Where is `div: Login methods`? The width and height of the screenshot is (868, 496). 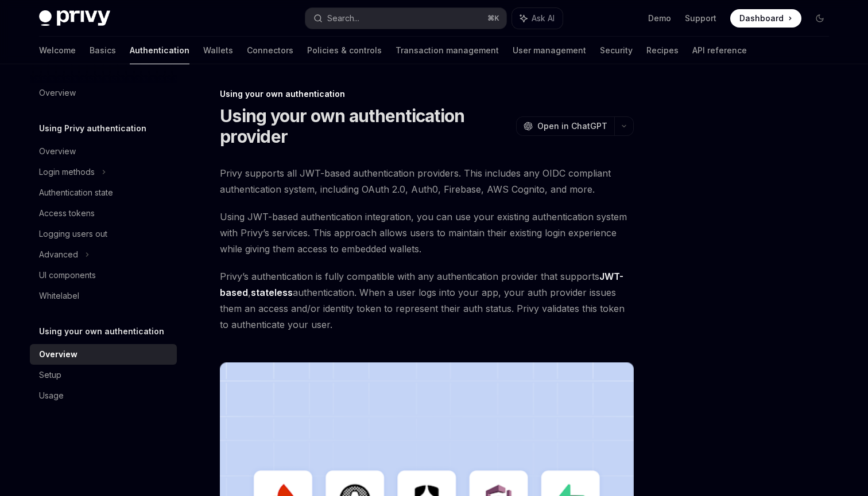
div: Login methods is located at coordinates (67, 172).